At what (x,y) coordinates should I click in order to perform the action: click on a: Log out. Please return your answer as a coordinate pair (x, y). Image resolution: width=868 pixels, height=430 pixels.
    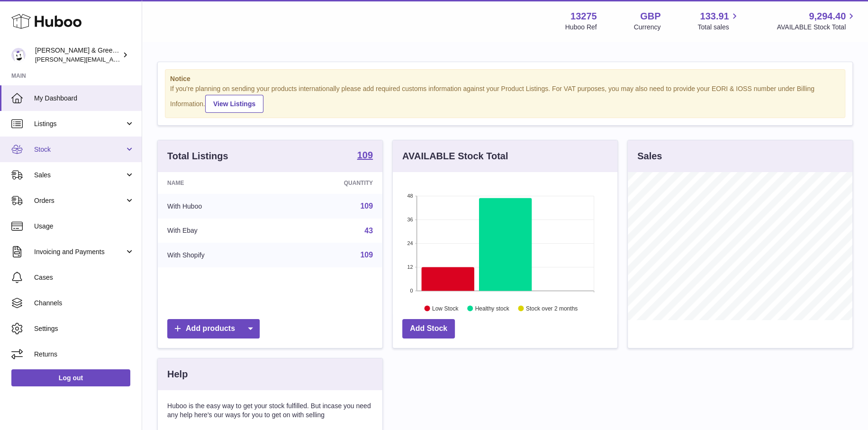
    Looking at the image, I should click on (71, 378).